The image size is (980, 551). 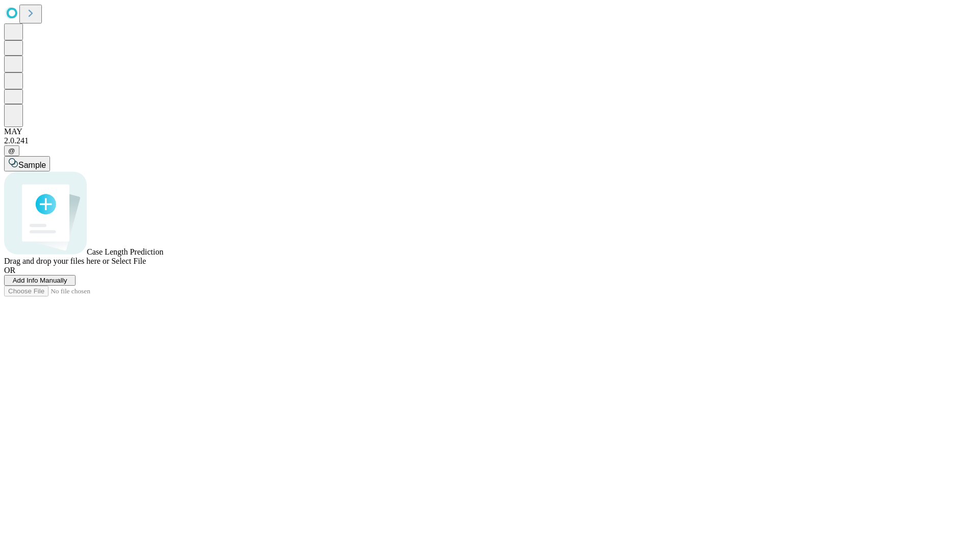 What do you see at coordinates (490, 141) in the screenshot?
I see `div: 2.0.241` at bounding box center [490, 141].